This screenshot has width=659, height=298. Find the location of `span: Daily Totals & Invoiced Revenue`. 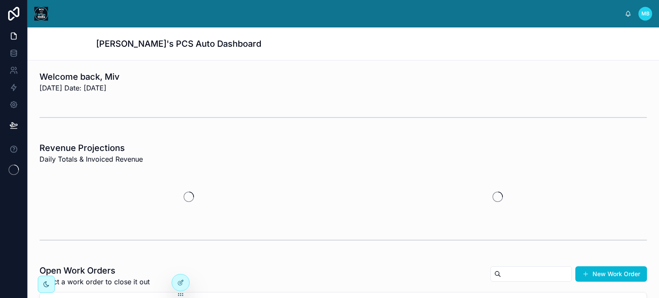

span: Daily Totals & Invoiced Revenue is located at coordinates (91, 159).